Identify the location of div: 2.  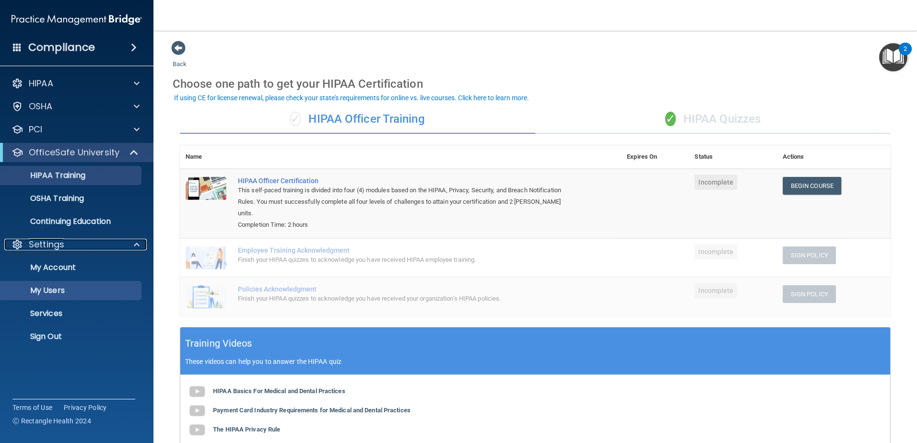
(905, 55).